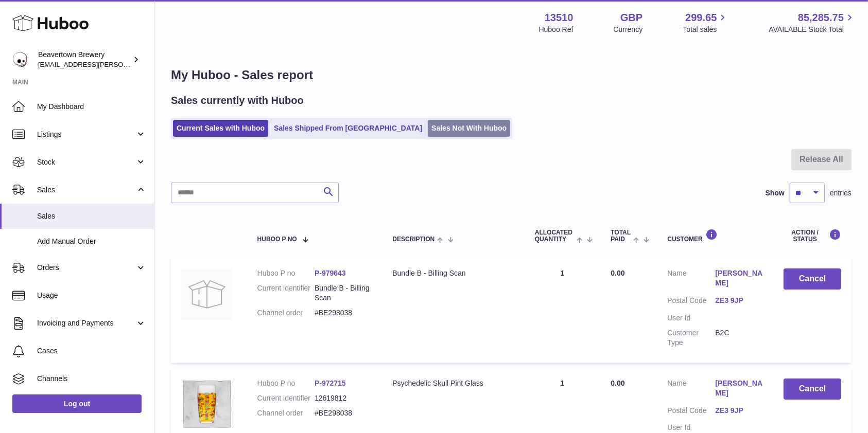 This screenshot has width=868, height=433. Describe the element at coordinates (330, 383) in the screenshot. I see `a: P-972715` at that location.